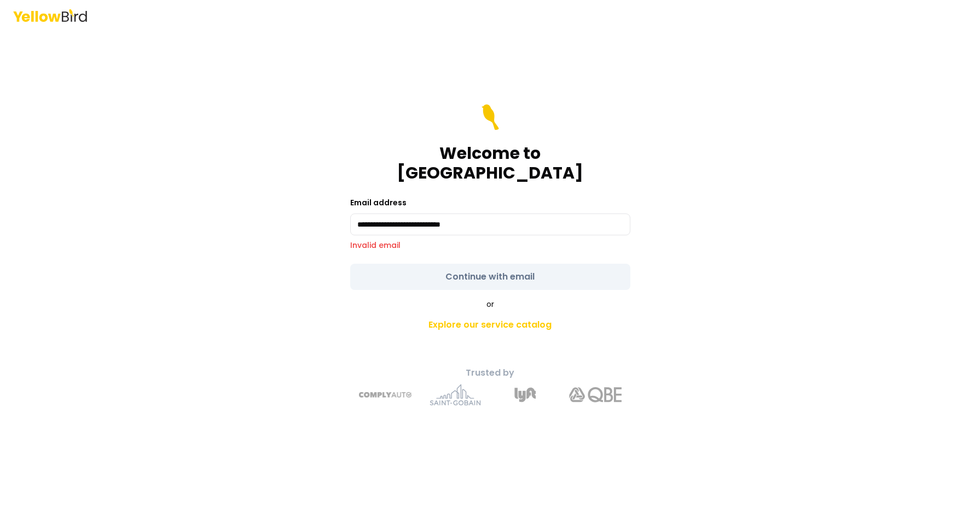 The height and width of the screenshot is (510, 980). I want to click on p: Invalid email, so click(490, 245).